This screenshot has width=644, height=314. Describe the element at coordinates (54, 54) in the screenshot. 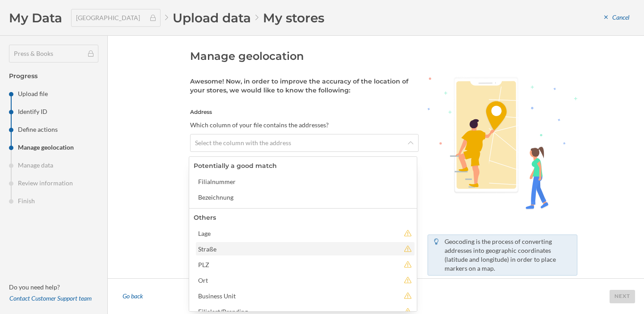

I see `div: Press & Books` at that location.